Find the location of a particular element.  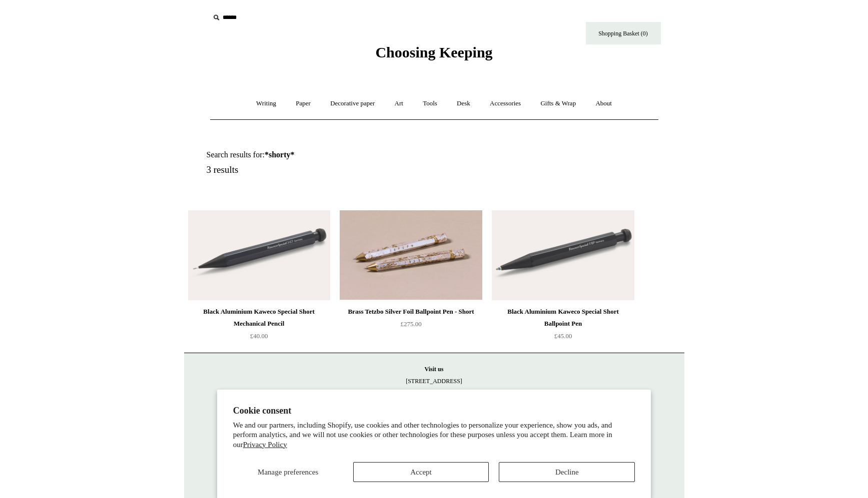

strong: Visit us is located at coordinates (434, 369).